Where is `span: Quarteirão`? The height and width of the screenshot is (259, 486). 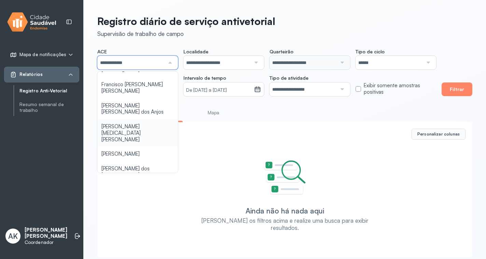 span: Quarteirão is located at coordinates (281, 52).